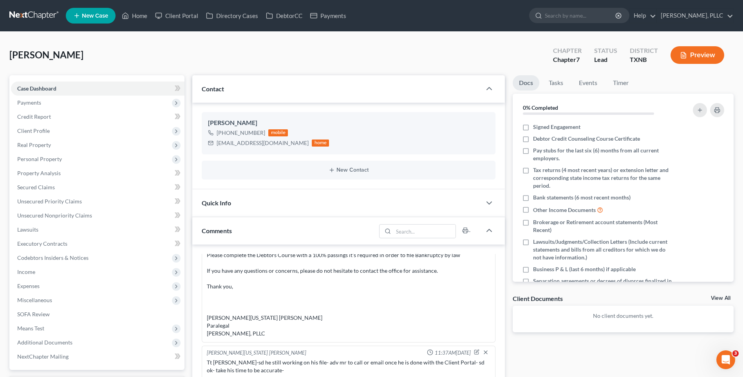 Image resolution: width=743 pixels, height=377 pixels. Describe the element at coordinates (95, 16) in the screenshot. I see `span: New Case` at that location.